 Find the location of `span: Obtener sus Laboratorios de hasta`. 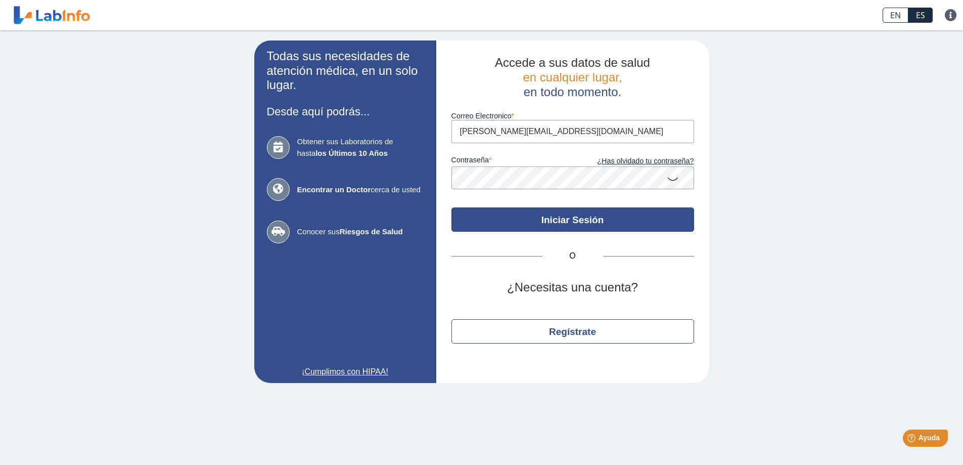

span: Obtener sus Laboratorios de hasta is located at coordinates (361, 147).